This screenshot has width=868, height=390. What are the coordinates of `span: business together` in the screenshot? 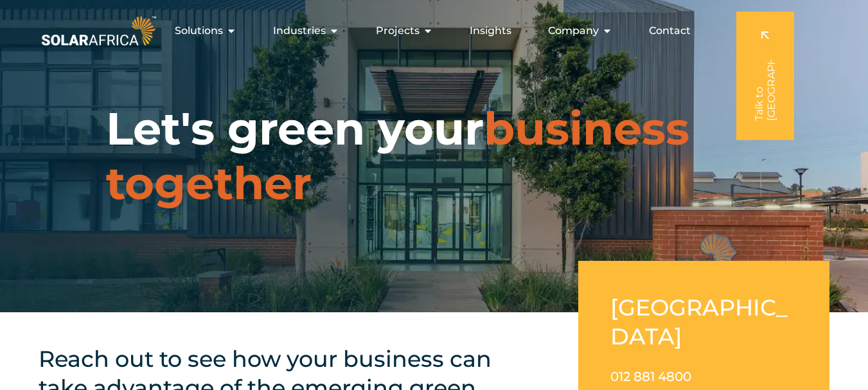 It's located at (398, 155).